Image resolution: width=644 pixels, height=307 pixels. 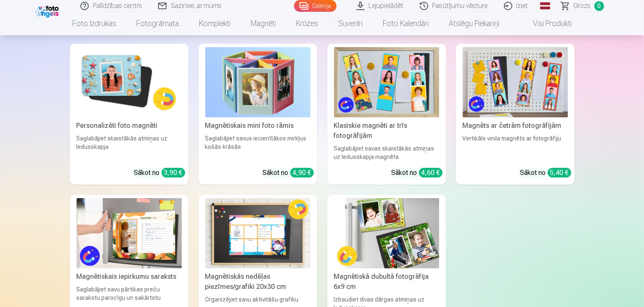 I want to click on img: Personalizēti foto magnēti, so click(x=129, y=82).